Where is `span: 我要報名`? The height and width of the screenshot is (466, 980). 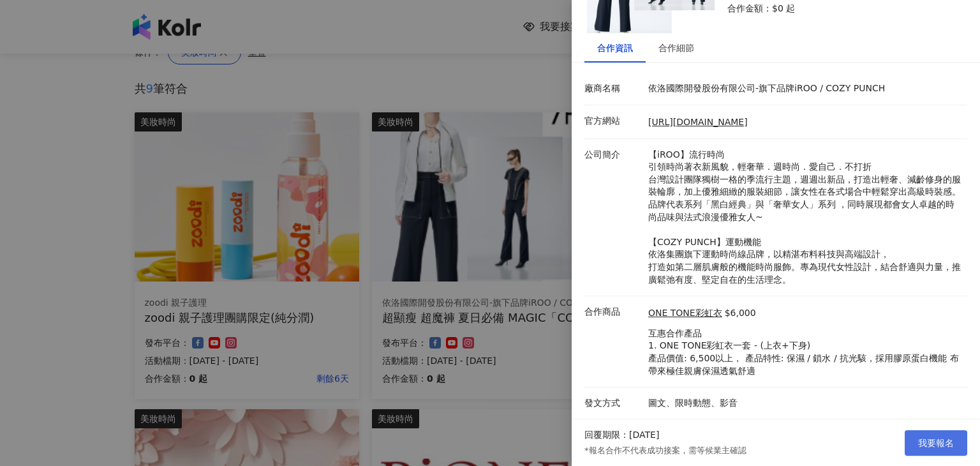 span: 我要報名 is located at coordinates (935, 443).